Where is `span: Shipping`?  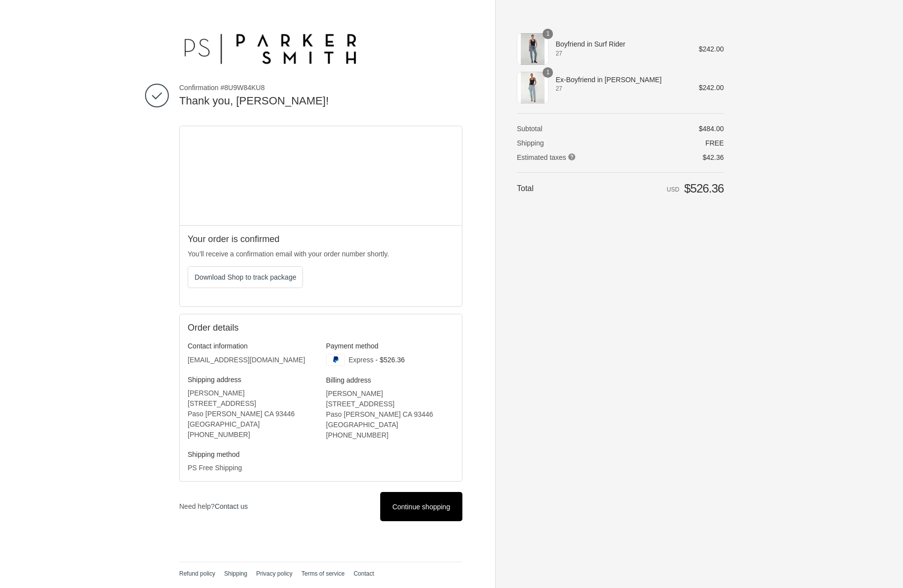 span: Shipping is located at coordinates (530, 143).